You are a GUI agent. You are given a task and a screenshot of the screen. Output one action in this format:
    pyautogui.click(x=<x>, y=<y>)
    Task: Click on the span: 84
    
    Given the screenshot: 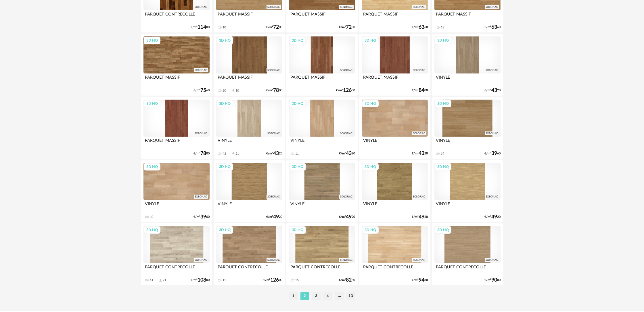 What is the action you would take?
    pyautogui.click(x=422, y=90)
    